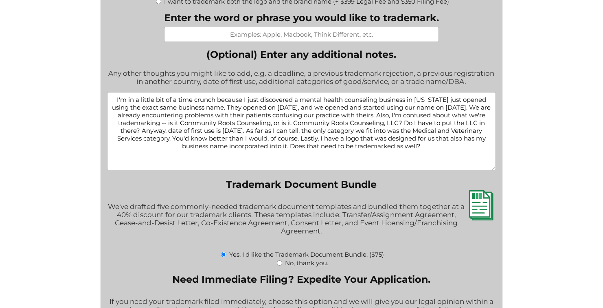 This screenshot has width=603, height=308. I want to click on label: Yes, I'd like the Trademark Document Bundle. ($75), so click(306, 254).